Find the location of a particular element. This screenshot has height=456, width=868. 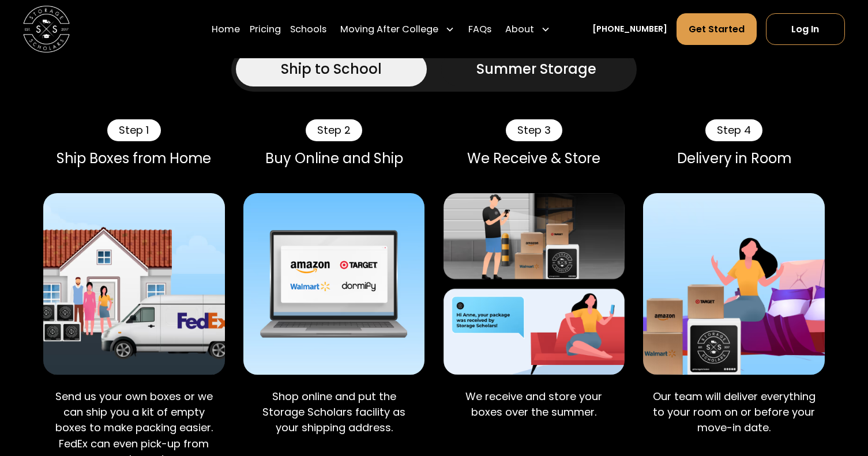

div: Summer Storage is located at coordinates (536, 69).